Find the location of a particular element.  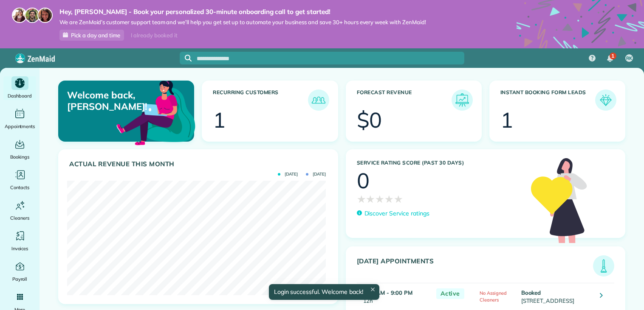

h3: Instant Booking Form Leads is located at coordinates (548, 100).